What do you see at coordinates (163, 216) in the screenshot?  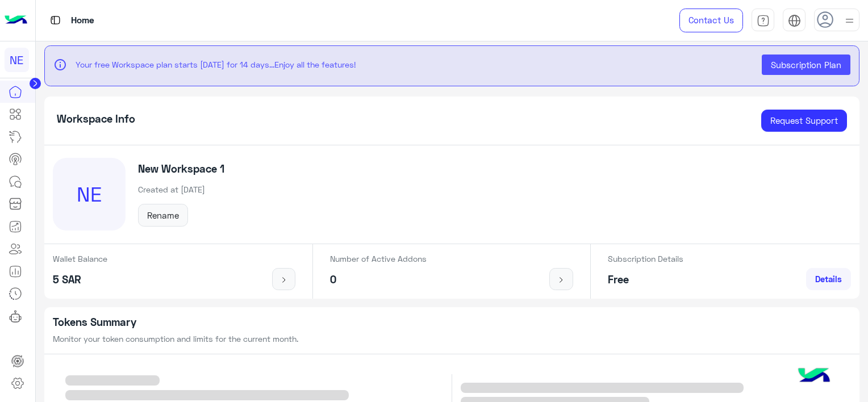 I see `button: Rename` at bounding box center [163, 216].